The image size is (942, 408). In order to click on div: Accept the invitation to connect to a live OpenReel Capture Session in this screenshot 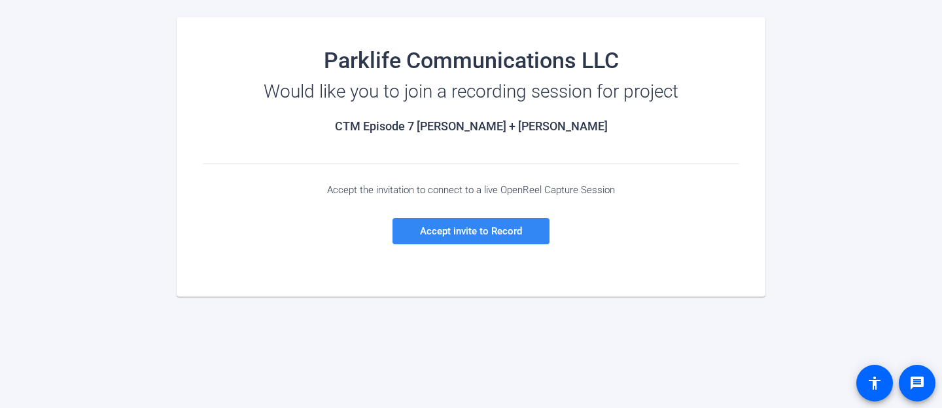, I will do `click(471, 190)`.